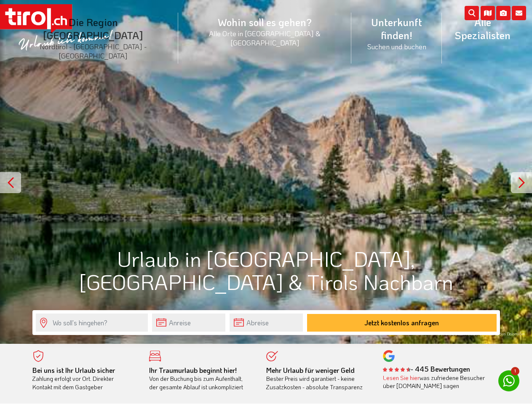  I want to click on i: Fotogalerie, so click(503, 13).